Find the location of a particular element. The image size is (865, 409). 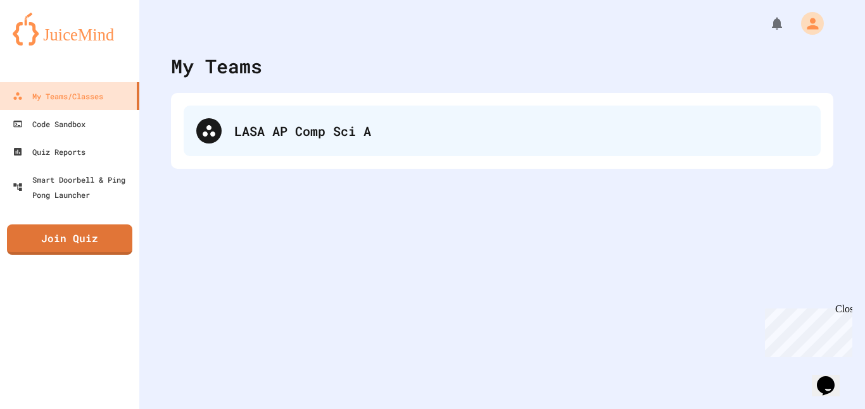

div: My Notifications is located at coordinates (766, 23).